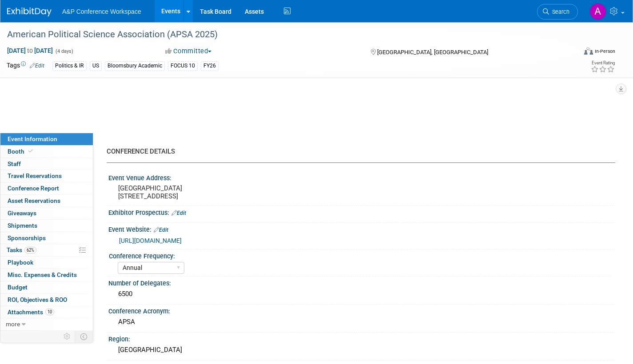  I want to click on a: Asset Reservations, so click(47, 201).